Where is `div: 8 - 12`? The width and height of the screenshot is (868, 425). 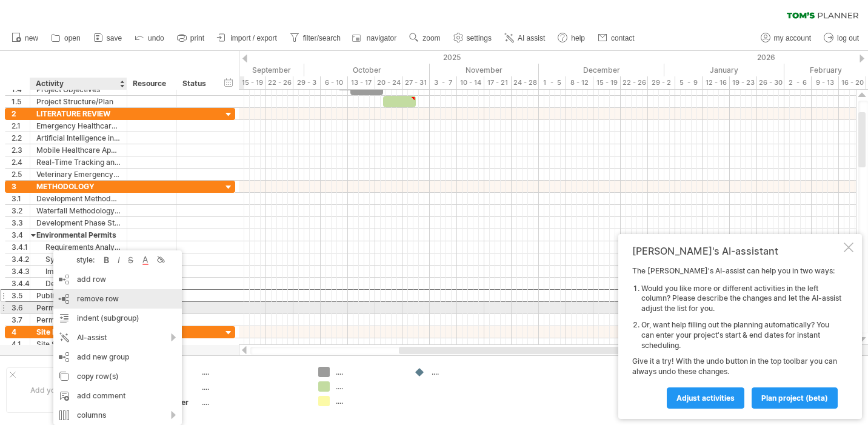 div: 8 - 12 is located at coordinates (580, 82).